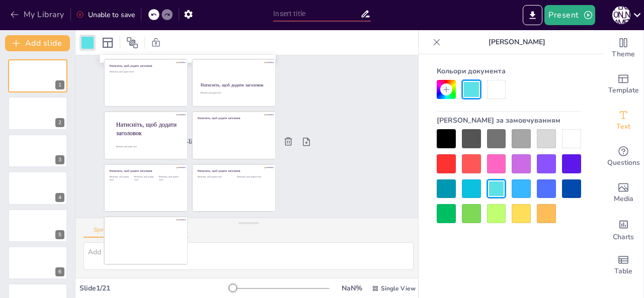  I want to click on span: Media, so click(624, 199).